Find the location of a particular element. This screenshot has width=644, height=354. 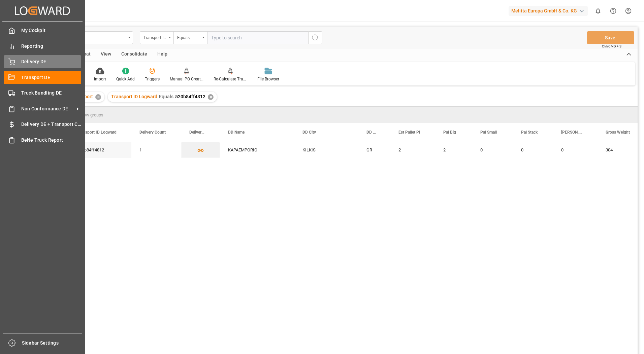

input: Type to search is located at coordinates (258, 37).